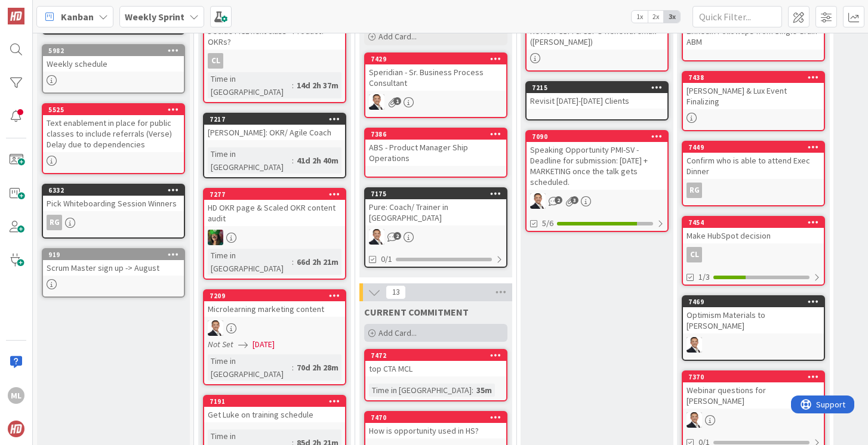 Image resolution: width=868 pixels, height=445 pixels. What do you see at coordinates (114, 139) in the screenshot?
I see `a: 5525Text enablement in place for public classes to include referrals (Verse) Delay due to depende...` at bounding box center [114, 139].